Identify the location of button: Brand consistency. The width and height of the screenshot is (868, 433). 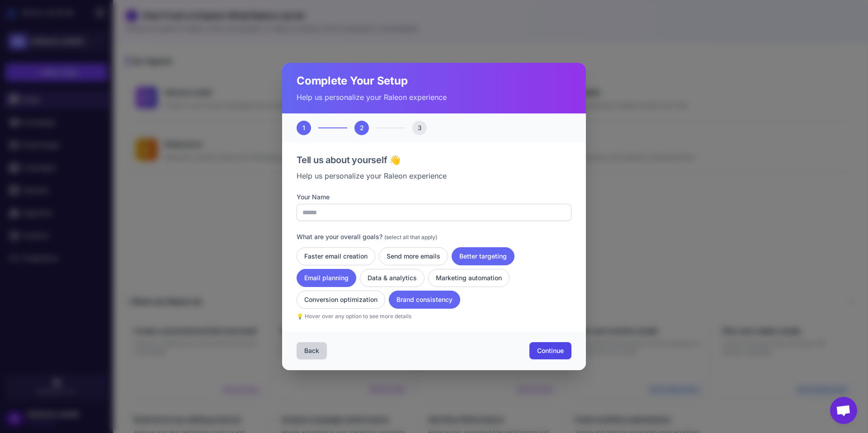
(424, 299).